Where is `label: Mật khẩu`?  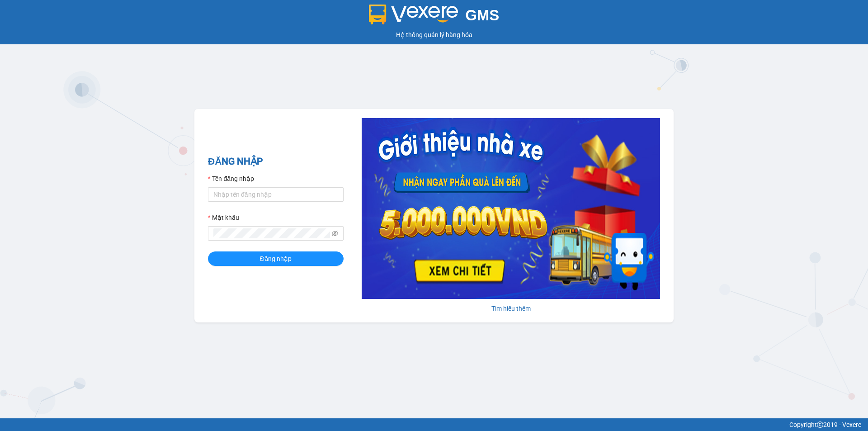 label: Mật khẩu is located at coordinates (224, 217).